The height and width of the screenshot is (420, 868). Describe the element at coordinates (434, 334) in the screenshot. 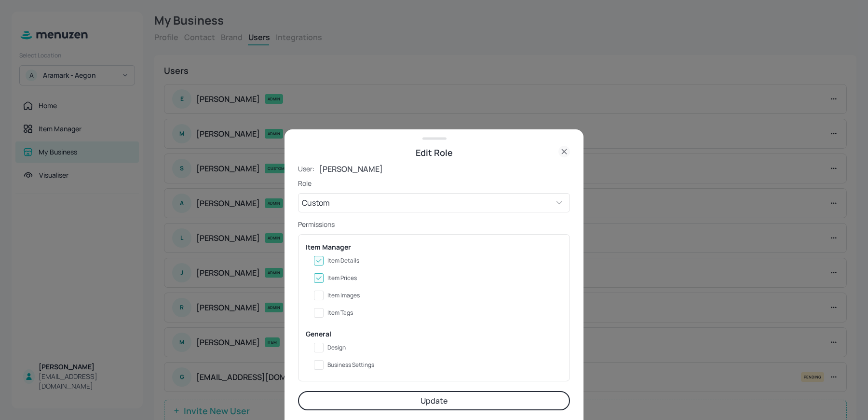

I see `div: General` at that location.